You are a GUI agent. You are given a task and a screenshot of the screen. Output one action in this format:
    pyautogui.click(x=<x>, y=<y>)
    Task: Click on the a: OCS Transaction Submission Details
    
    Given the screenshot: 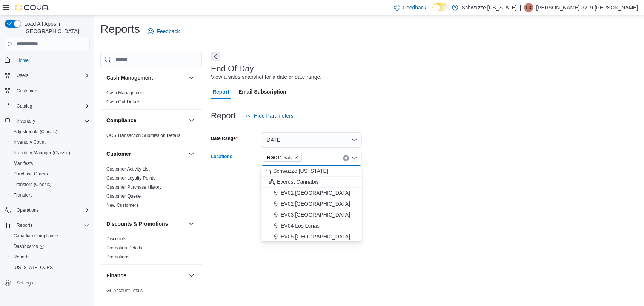 What is the action you would take?
    pyautogui.click(x=143, y=136)
    